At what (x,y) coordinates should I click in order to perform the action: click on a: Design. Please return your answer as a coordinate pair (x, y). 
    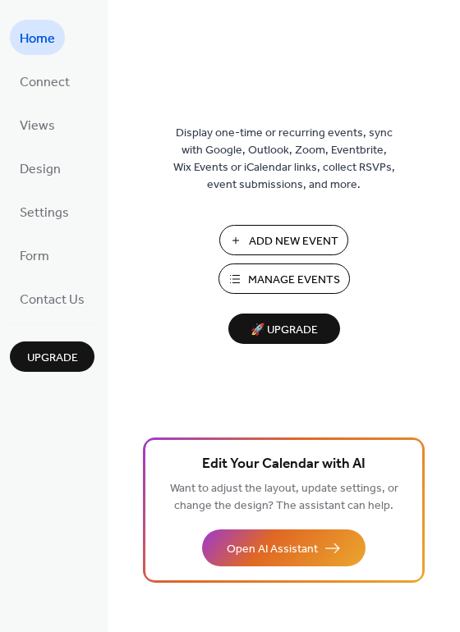
    Looking at the image, I should click on (40, 167).